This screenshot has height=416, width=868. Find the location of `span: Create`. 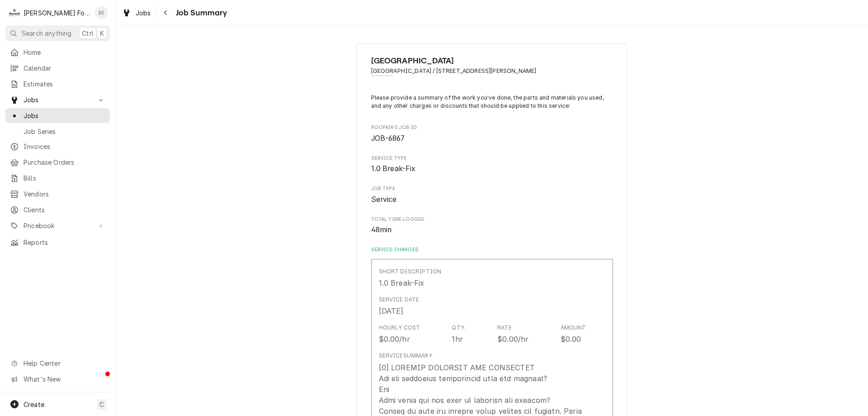

span: Create is located at coordinates (34, 404).